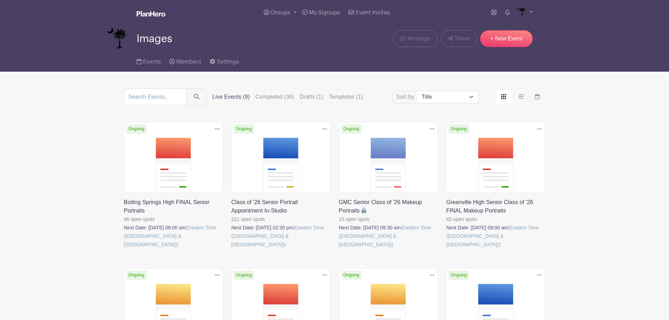 This screenshot has height=320, width=669. What do you see at coordinates (462, 39) in the screenshot?
I see `span: Share` at bounding box center [462, 39].